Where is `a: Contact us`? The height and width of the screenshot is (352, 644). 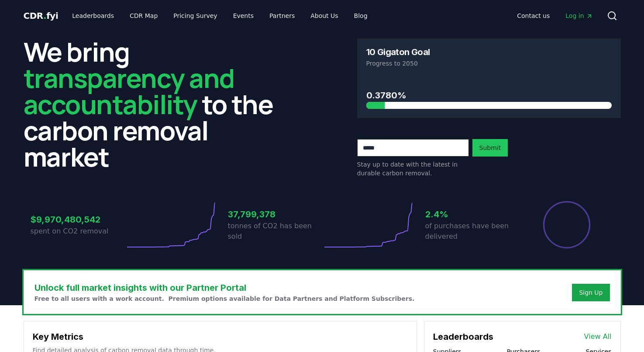 a: Contact us is located at coordinates (533, 16).